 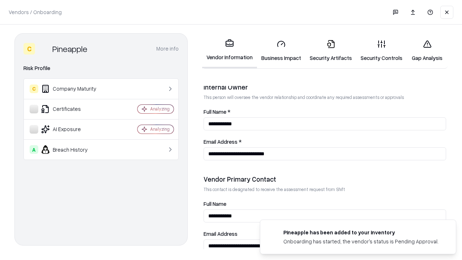 I want to click on div: Vendor Primary Contact, so click(x=325, y=179).